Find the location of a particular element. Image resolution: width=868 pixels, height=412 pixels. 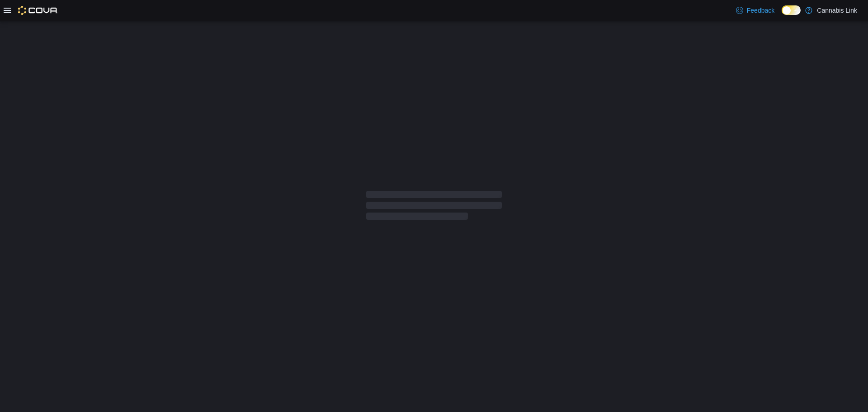

span: Feedback is located at coordinates (760, 10).